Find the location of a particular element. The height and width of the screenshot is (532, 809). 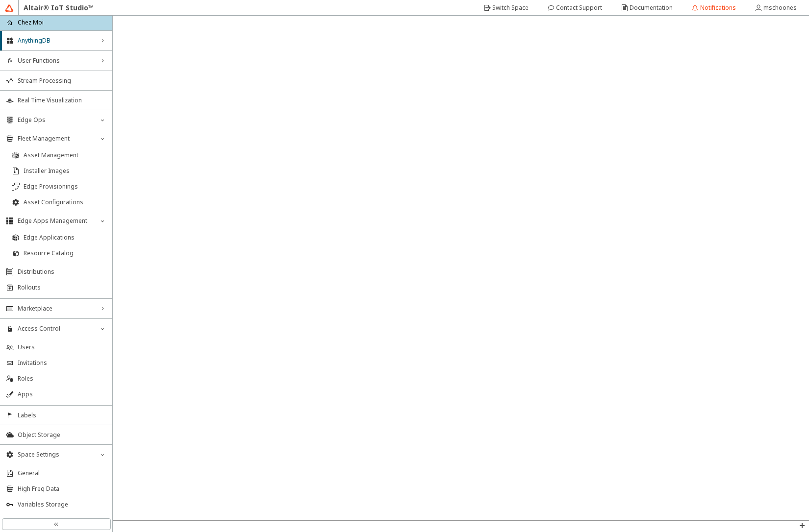

p: Chez Moi is located at coordinates (30, 23).